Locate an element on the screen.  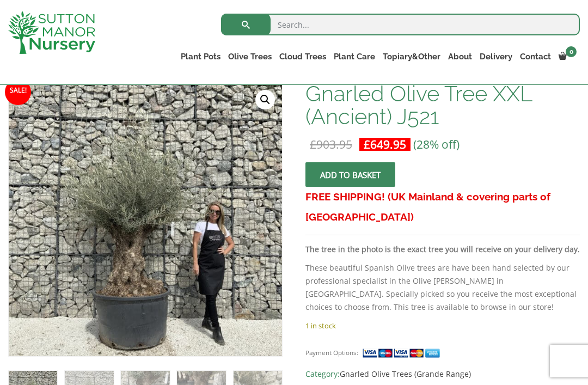
strong: The tree in the photo is the exact tree you will receive on your delivery day. is located at coordinates (443, 249).